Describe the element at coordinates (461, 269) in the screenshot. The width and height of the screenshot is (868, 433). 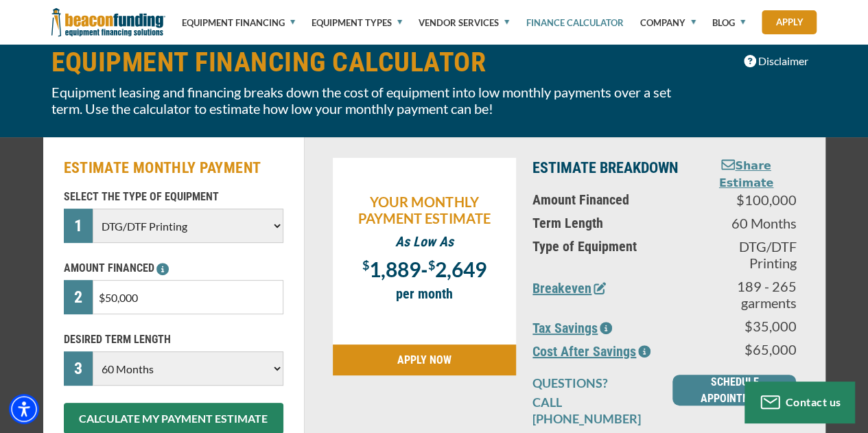
I see `span: 2,649` at that location.